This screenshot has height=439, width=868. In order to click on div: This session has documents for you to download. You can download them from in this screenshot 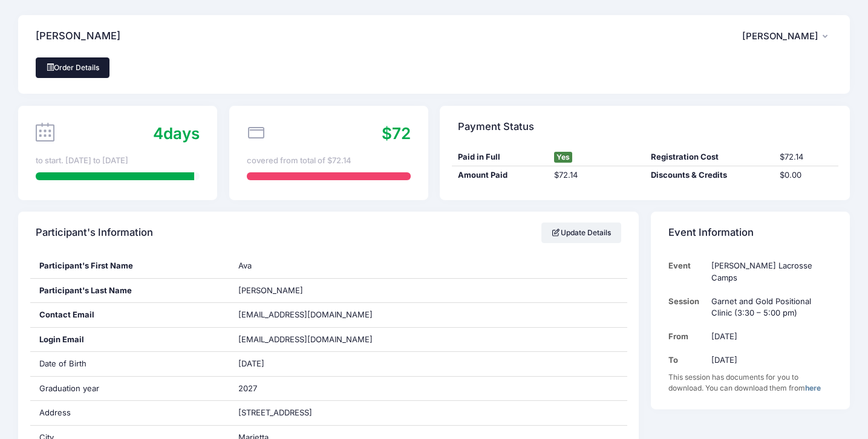, I will do `click(750, 382)`.